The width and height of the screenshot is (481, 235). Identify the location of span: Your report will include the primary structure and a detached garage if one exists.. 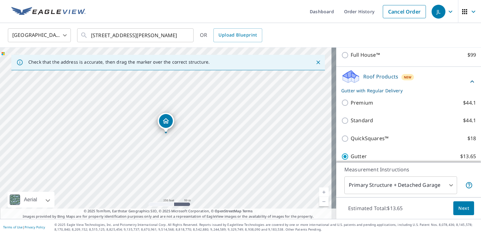
(470, 185).